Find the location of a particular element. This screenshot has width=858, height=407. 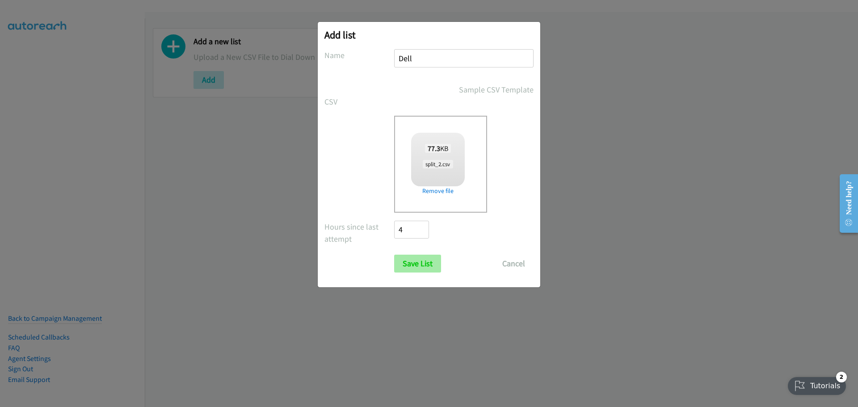

input: Save List is located at coordinates (418, 264).